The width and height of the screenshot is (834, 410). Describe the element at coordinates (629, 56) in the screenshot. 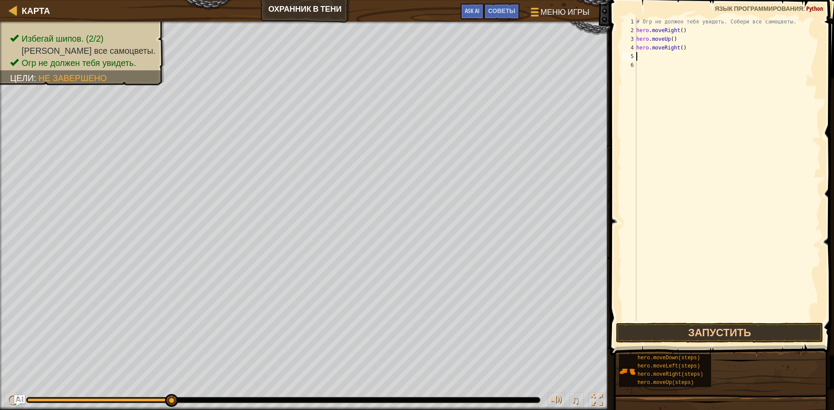

I see `div: 5` at that location.